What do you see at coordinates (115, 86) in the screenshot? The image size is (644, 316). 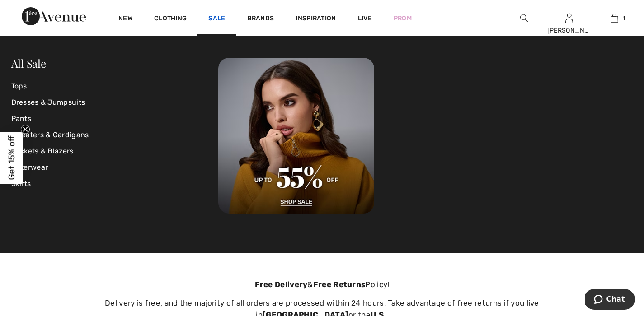 I see `a: Tops` at bounding box center [115, 86].